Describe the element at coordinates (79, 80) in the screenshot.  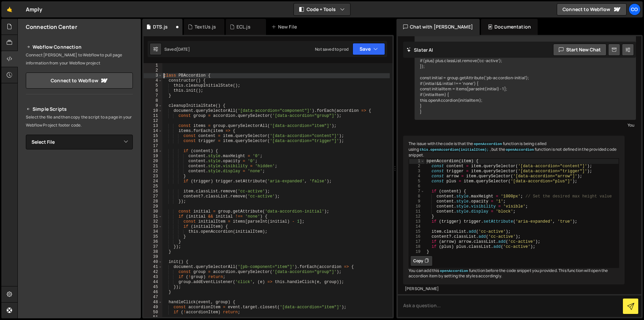
I see `a: Connect to Webflow` at that location.